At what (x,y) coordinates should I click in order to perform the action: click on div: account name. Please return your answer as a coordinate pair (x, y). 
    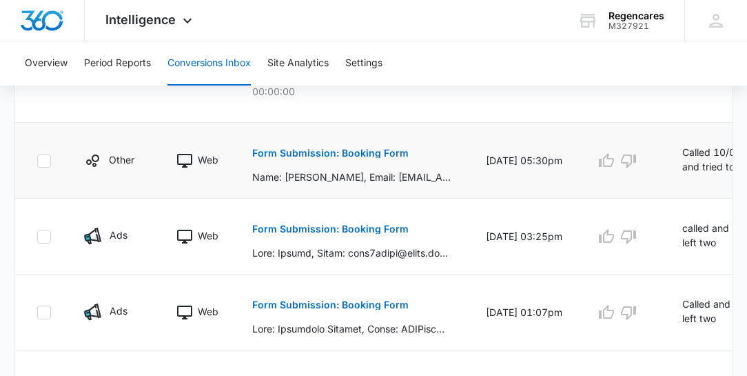
    Looking at the image, I should click on (636, 16).